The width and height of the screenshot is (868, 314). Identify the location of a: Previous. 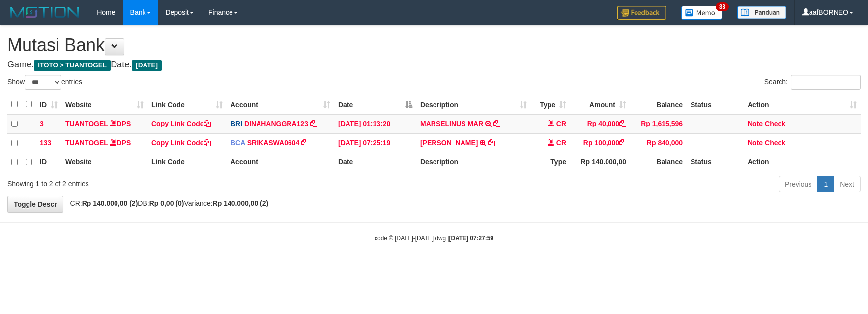
(799, 184).